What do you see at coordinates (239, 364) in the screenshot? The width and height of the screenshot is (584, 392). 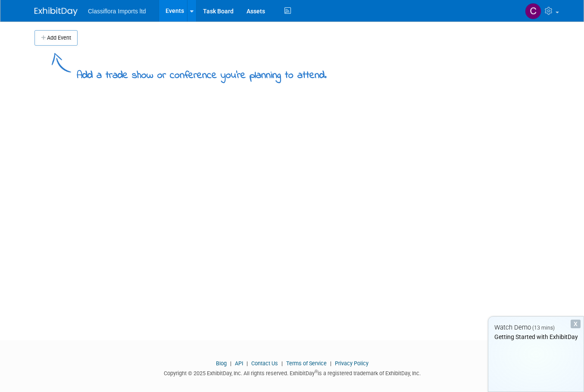 I see `a: API` at bounding box center [239, 364].